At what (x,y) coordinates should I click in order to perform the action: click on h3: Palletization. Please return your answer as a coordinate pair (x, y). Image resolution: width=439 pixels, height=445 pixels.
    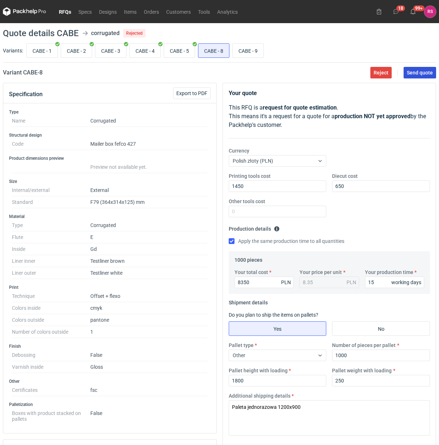
    Looking at the image, I should click on (110, 404).